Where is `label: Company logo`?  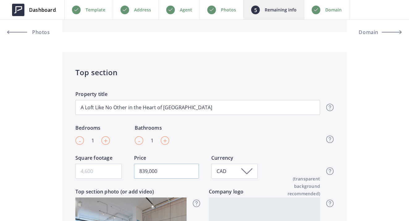
label: Company logo is located at coordinates (264, 192).